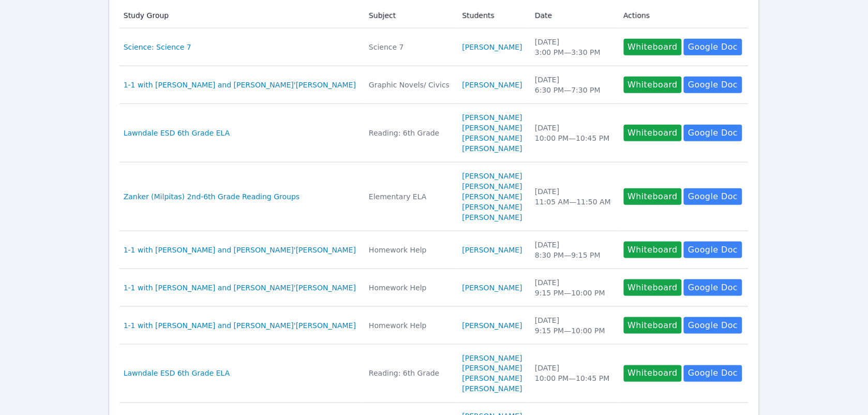 The height and width of the screenshot is (415, 868). What do you see at coordinates (158, 47) in the screenshot?
I see `span: Science: Science 7` at bounding box center [158, 47].